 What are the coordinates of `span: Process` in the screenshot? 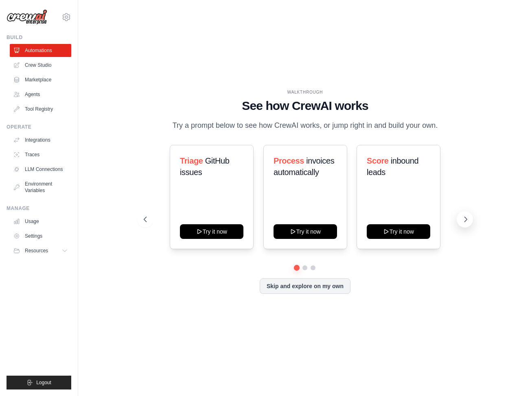 It's located at (288, 161).